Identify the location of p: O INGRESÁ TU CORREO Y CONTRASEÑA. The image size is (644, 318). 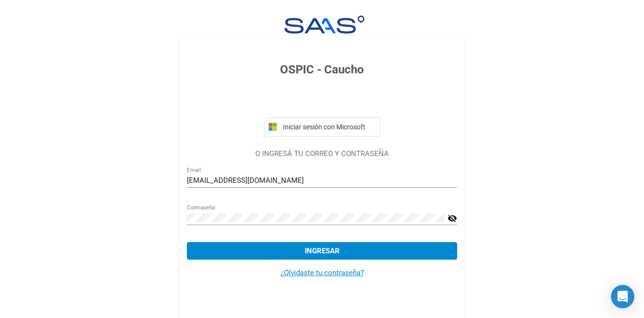
(322, 154).